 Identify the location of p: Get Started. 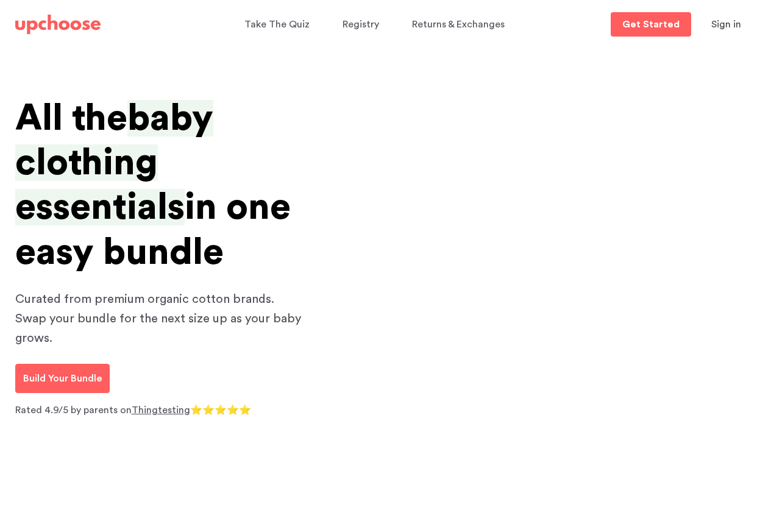
(651, 24).